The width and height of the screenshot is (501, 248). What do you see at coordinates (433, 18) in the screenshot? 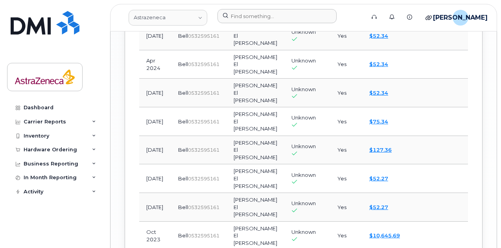
I see `div: Quicklinks` at bounding box center [433, 18].